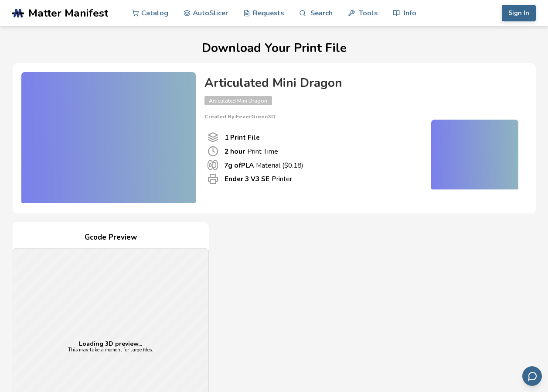  I want to click on p: Created By: FeverGreen3D, so click(362, 117).